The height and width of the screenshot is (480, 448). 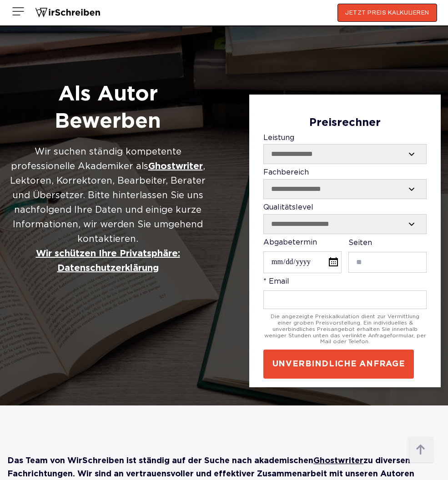 I want to click on img: Menu open, so click(x=18, y=12).